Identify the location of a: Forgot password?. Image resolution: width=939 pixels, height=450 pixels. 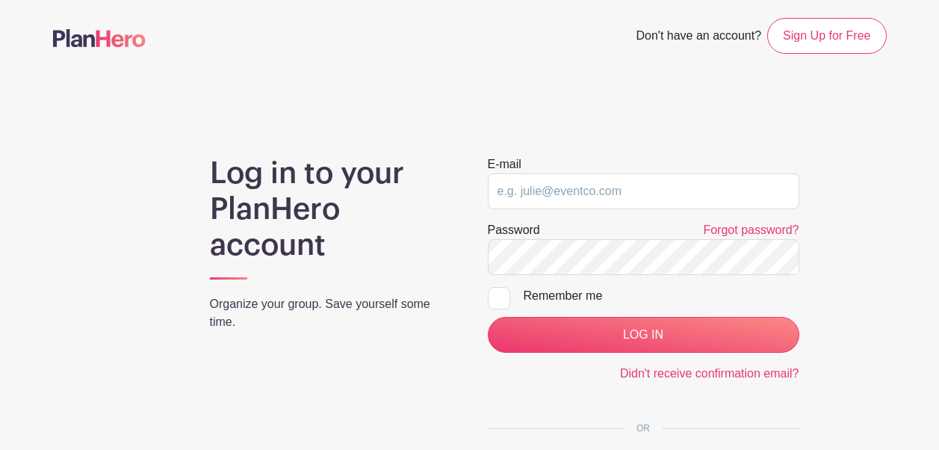
(751, 229).